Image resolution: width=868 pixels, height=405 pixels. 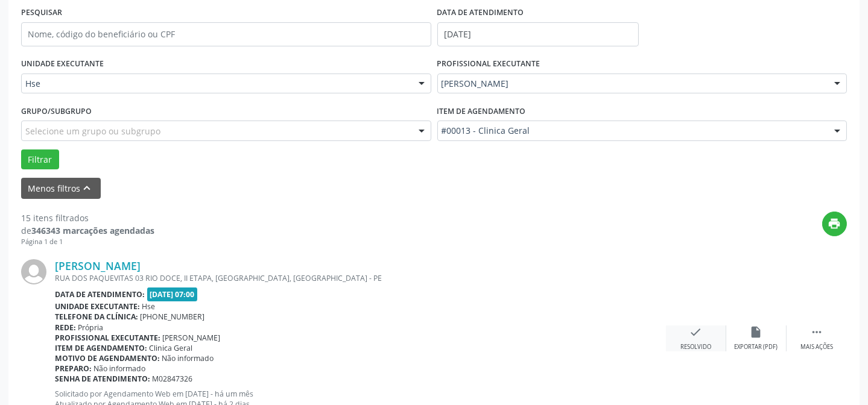 What do you see at coordinates (757, 347) in the screenshot?
I see `div: Exportar (PDF)` at bounding box center [757, 347].